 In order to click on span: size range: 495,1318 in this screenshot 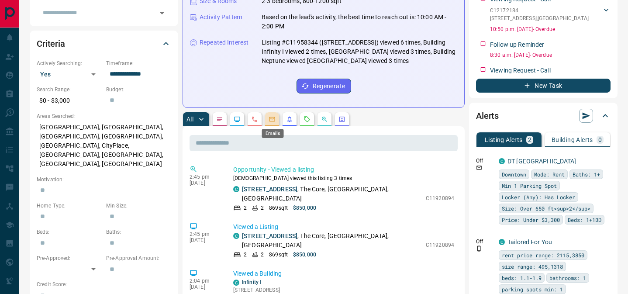, I will do `click(533, 267)`.